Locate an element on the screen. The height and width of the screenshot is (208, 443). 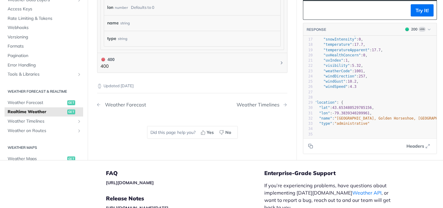
span: "name" is located at coordinates (326, 118).